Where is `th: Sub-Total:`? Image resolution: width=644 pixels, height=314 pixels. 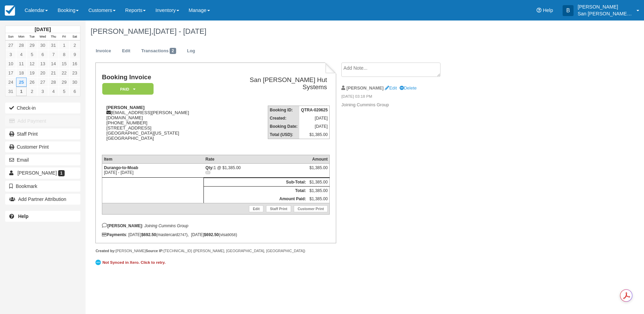
th: Sub-Total: is located at coordinates (256, 182).